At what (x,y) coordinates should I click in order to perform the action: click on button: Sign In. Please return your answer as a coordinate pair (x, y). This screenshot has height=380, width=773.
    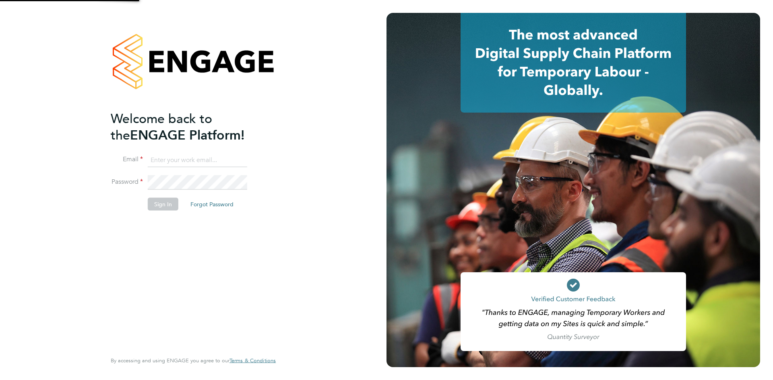
    Looking at the image, I should click on (163, 204).